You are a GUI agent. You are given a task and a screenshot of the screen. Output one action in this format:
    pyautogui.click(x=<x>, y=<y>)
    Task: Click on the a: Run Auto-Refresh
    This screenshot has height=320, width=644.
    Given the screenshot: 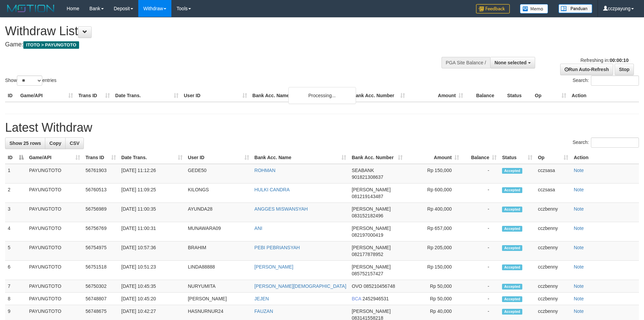 What is the action you would take?
    pyautogui.click(x=587, y=69)
    